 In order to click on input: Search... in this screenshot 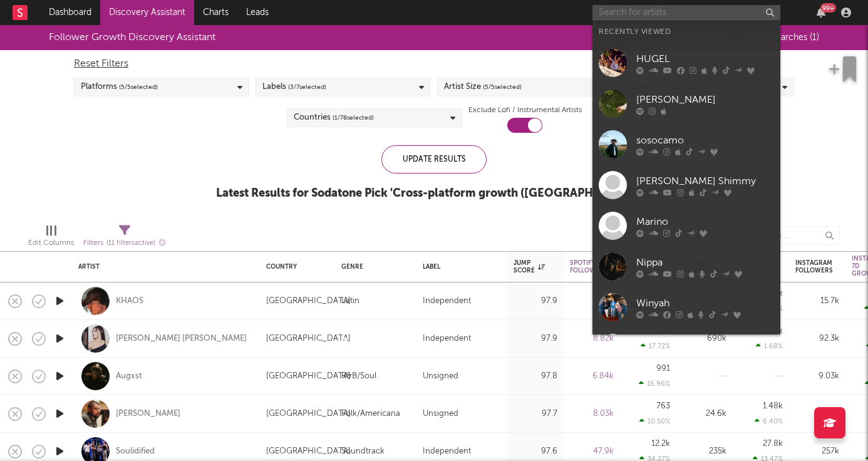, I will do `click(793, 236)`.